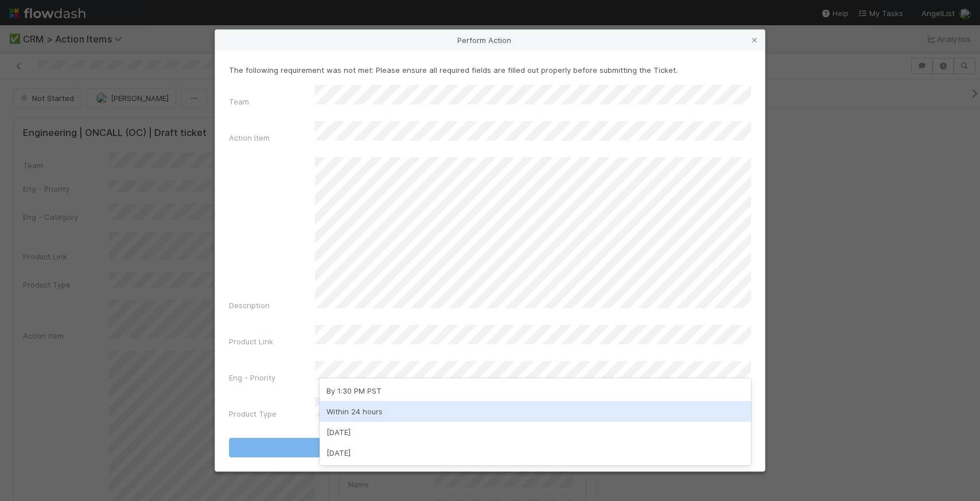 The image size is (980, 501). What do you see at coordinates (252, 414) in the screenshot?
I see `label: Product Type` at bounding box center [252, 414].